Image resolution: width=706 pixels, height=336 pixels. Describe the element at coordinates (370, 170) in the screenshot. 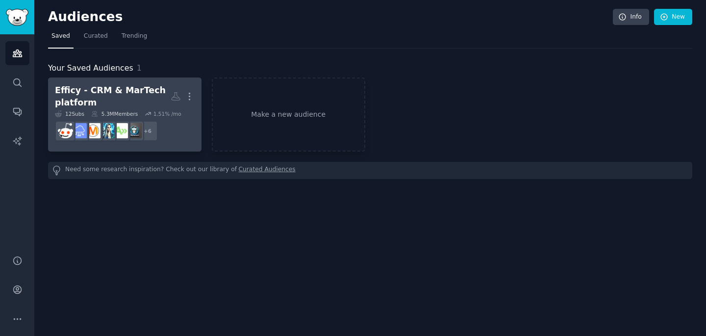

I see `div: Need some research inspiration? Check out our library of` at that location.